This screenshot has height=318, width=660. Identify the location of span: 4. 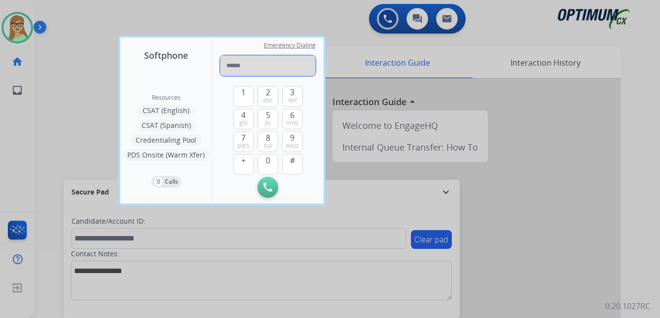
(243, 115).